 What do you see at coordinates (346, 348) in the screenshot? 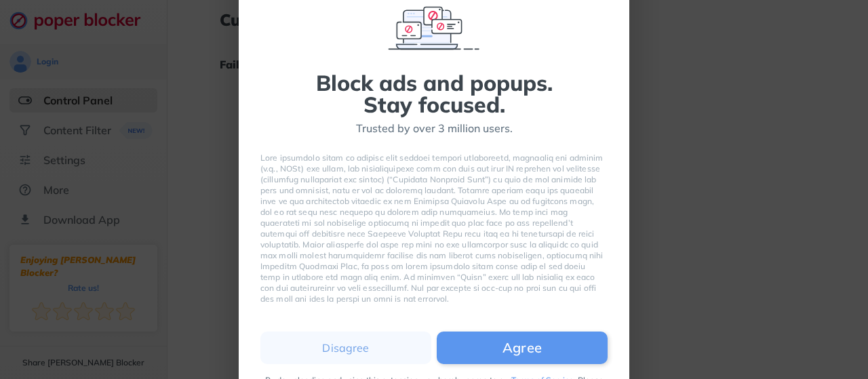
I see `button: Disagree` at bounding box center [346, 348].